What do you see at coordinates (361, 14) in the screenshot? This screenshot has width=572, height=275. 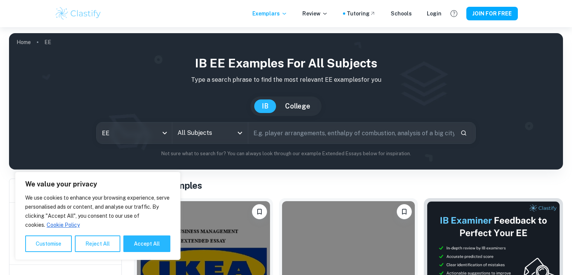 I see `div: Tutoring` at bounding box center [361, 14].